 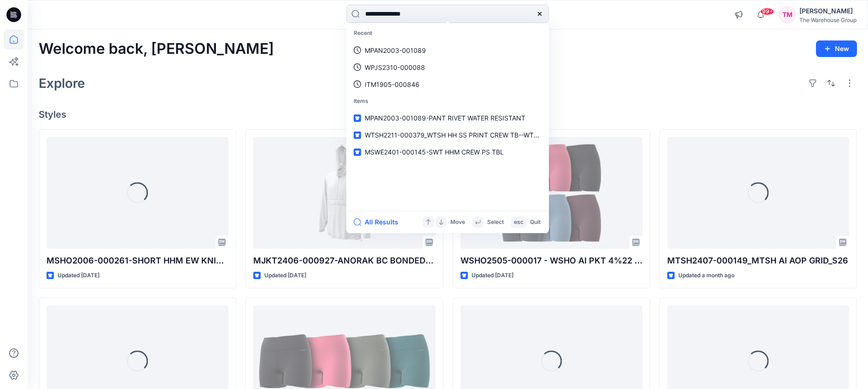 What do you see at coordinates (344, 261) in the screenshot?
I see `p: MJKT2406-000927-ANORAK BC BONDED FLC JCKT` at bounding box center [344, 261].